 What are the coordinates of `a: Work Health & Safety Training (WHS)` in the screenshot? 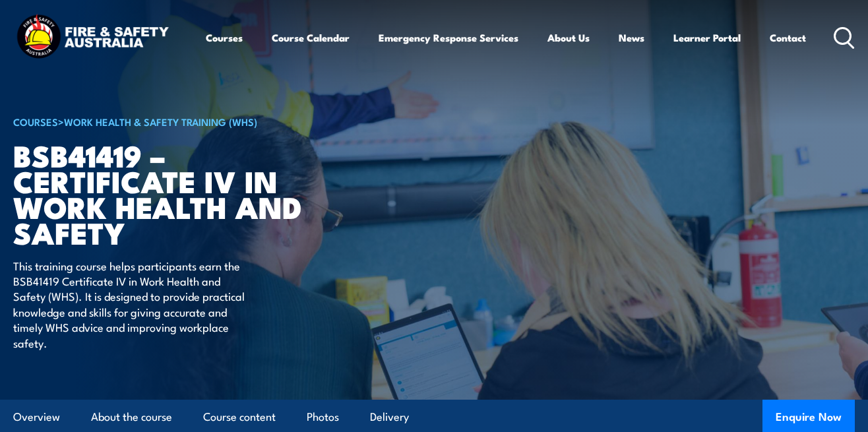 It's located at (160, 121).